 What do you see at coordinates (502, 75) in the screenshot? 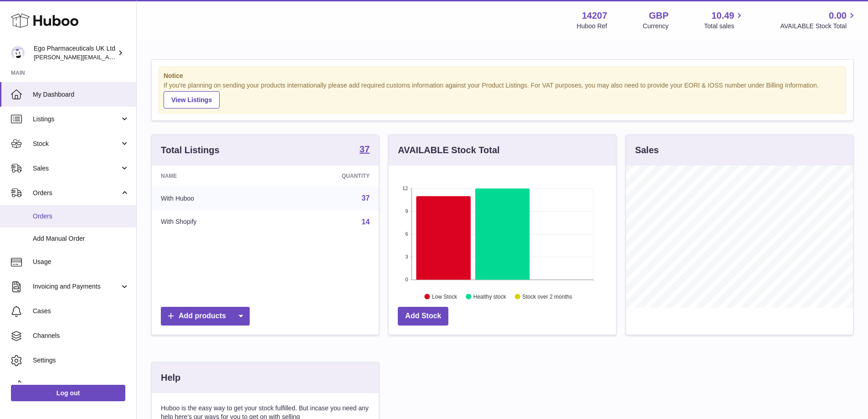
I see `strong: Notice` at bounding box center [502, 75].